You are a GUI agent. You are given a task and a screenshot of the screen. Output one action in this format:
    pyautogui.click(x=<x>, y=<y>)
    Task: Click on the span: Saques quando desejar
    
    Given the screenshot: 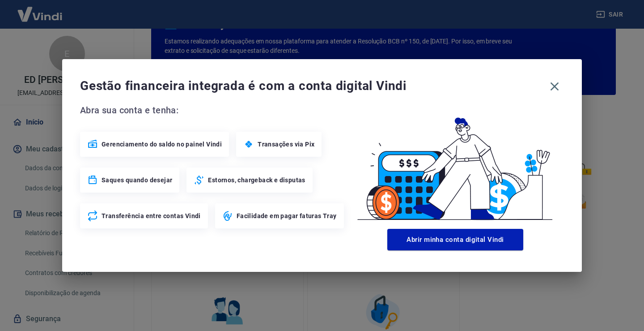 What is the action you would take?
    pyautogui.click(x=137, y=180)
    